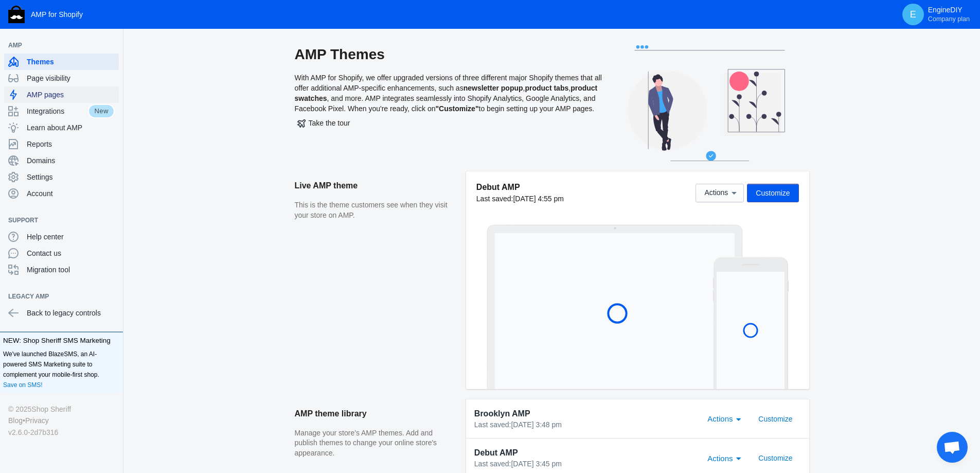 This screenshot has width=980, height=473. Describe the element at coordinates (61, 432) in the screenshot. I see `div: v2.6.0-2d7b316` at that location.